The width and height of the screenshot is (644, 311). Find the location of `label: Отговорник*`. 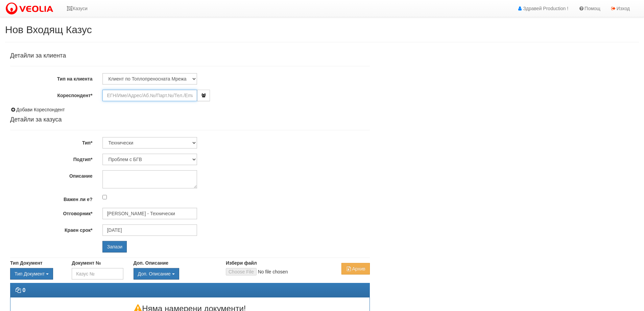

label: Отговорник* is located at coordinates (51, 212).